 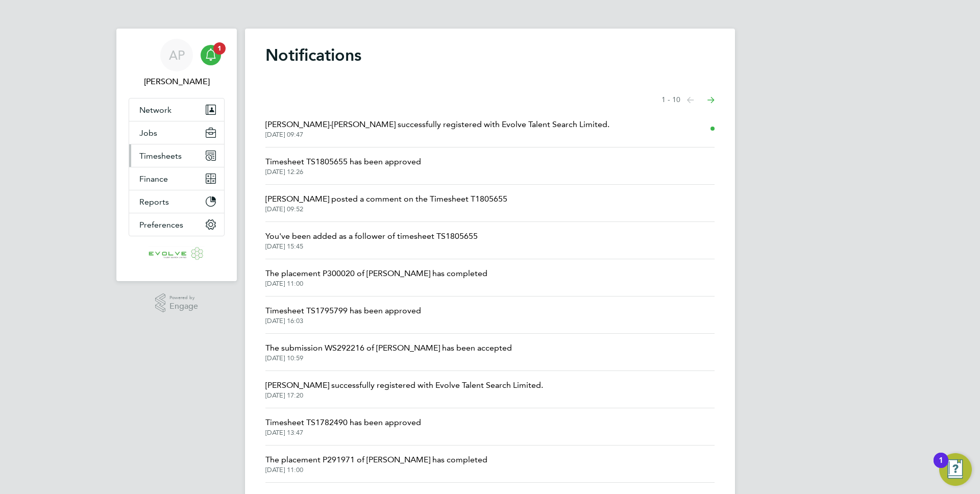 What do you see at coordinates (343, 311) in the screenshot?
I see `span: Timesheet TS1795799 has been approved` at bounding box center [343, 311].